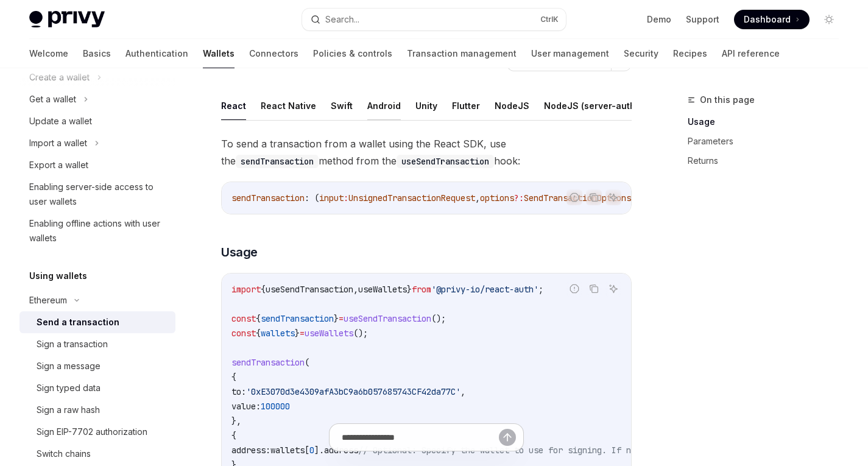 The image size is (868, 466). Describe the element at coordinates (462, 53) in the screenshot. I see `a: Transaction management` at that location.